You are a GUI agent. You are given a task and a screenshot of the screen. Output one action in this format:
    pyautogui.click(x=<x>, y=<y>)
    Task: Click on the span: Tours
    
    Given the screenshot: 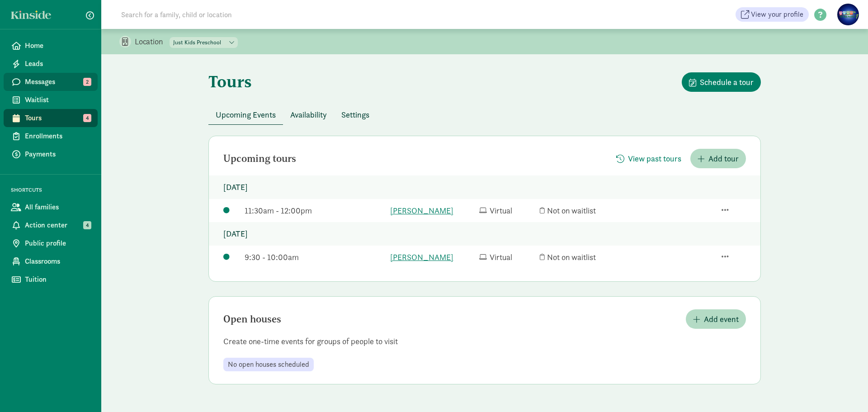 What is the action you would take?
    pyautogui.click(x=57, y=118)
    